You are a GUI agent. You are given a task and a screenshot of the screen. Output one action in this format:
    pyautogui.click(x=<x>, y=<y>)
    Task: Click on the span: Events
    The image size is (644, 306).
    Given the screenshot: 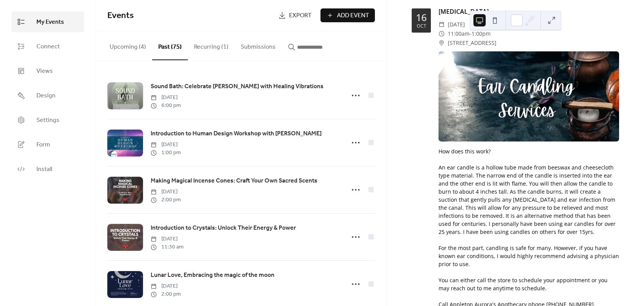 What is the action you would take?
    pyautogui.click(x=120, y=16)
    